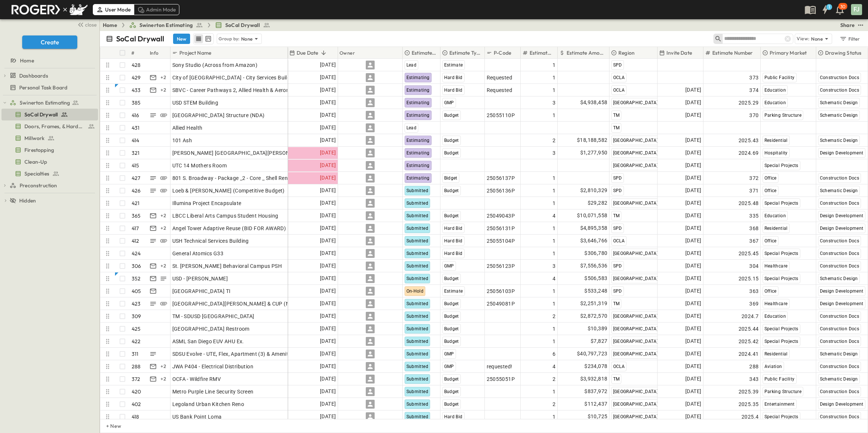 The height and width of the screenshot is (433, 868). What do you see at coordinates (215, 65) in the screenshot?
I see `span: Sony Studio (Across from Amazon)` at bounding box center [215, 65].